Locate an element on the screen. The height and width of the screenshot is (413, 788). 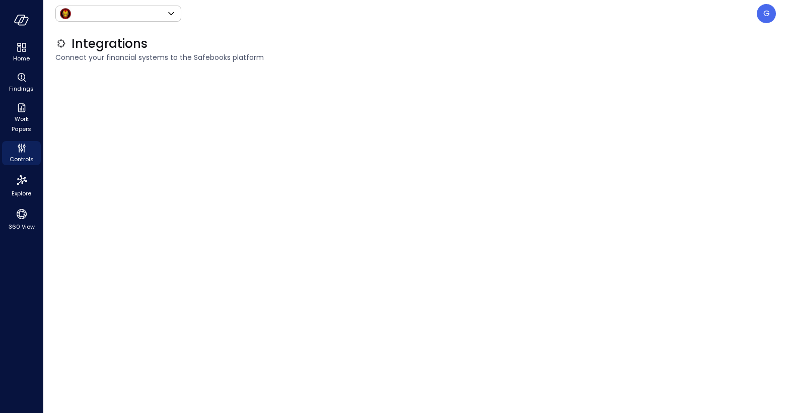
div: Work Papers is located at coordinates (21, 118).